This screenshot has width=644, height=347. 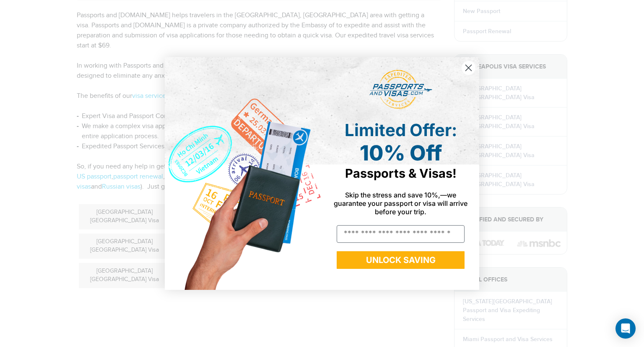 I want to click on img: passports and visas, so click(x=401, y=89).